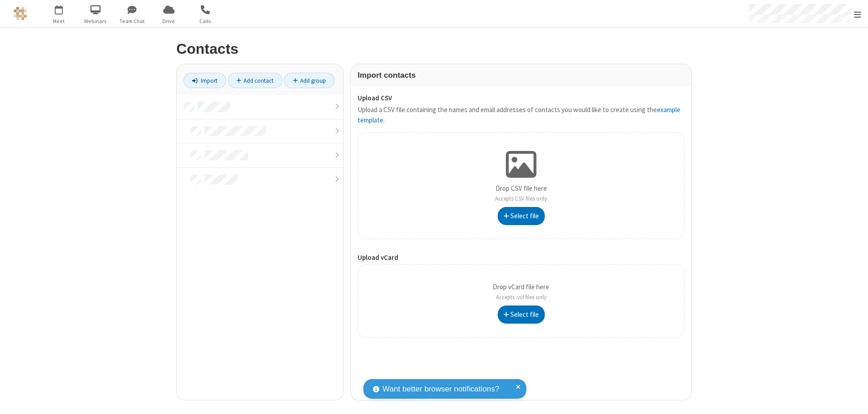  I want to click on h2: Contacts, so click(434, 49).